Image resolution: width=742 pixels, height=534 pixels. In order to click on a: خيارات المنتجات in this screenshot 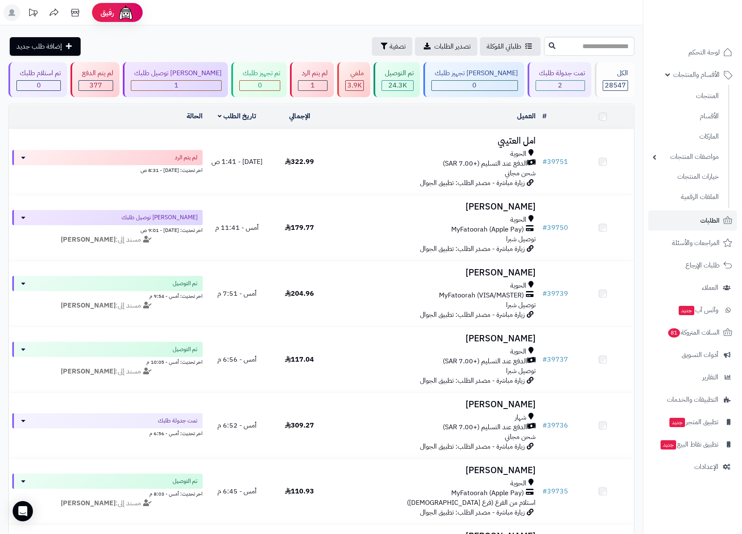, I will do `click(686, 176)`.